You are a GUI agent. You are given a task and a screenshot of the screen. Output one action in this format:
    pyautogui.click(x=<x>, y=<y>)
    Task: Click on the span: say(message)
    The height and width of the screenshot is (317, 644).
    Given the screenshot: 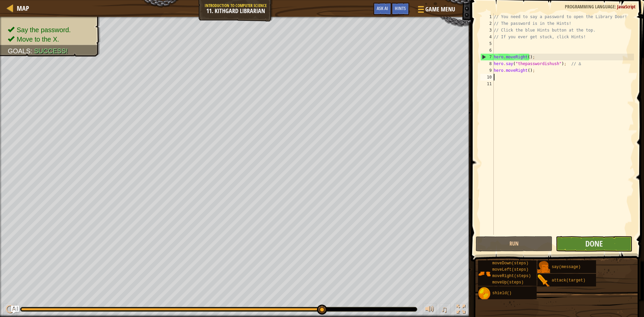 What is the action you would take?
    pyautogui.click(x=566, y=267)
    